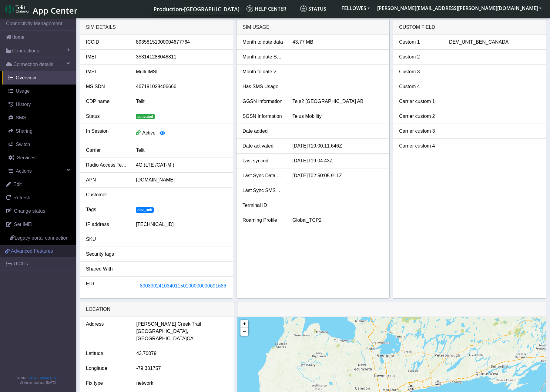 This screenshot has width=550, height=392. I want to click on span: Help center, so click(267, 9).